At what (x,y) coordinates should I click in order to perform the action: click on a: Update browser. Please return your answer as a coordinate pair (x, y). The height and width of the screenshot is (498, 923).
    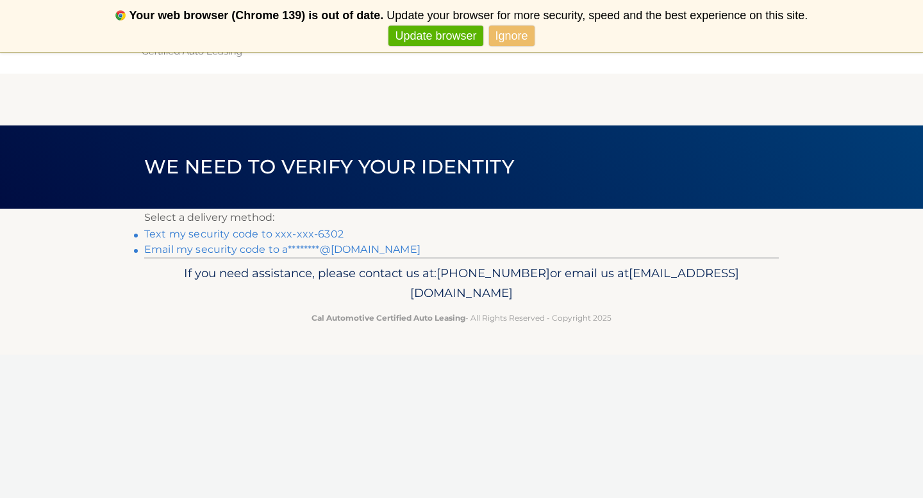
    Looking at the image, I should click on (435, 36).